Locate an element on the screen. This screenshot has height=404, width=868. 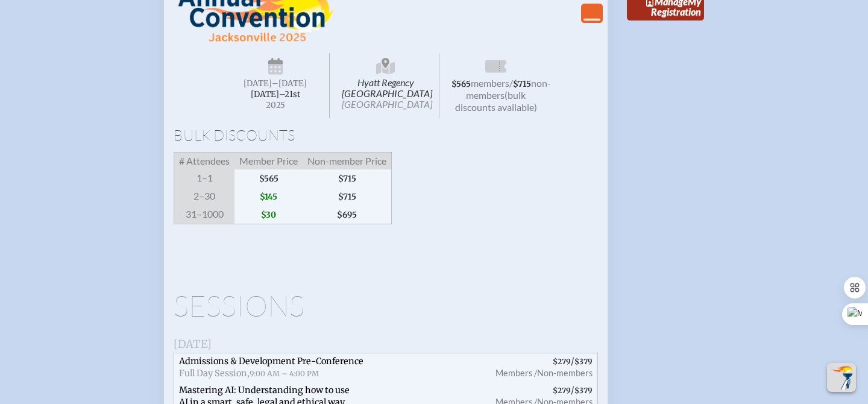
button: Scroll Top is located at coordinates (841, 378).